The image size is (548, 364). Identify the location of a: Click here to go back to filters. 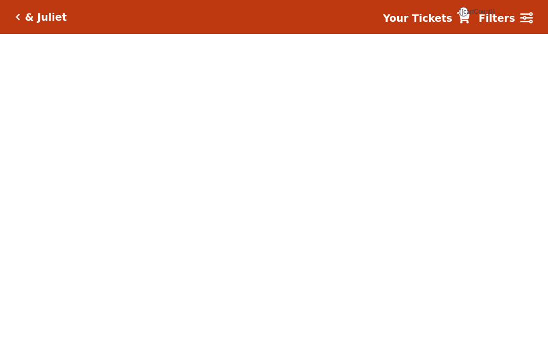
(18, 17).